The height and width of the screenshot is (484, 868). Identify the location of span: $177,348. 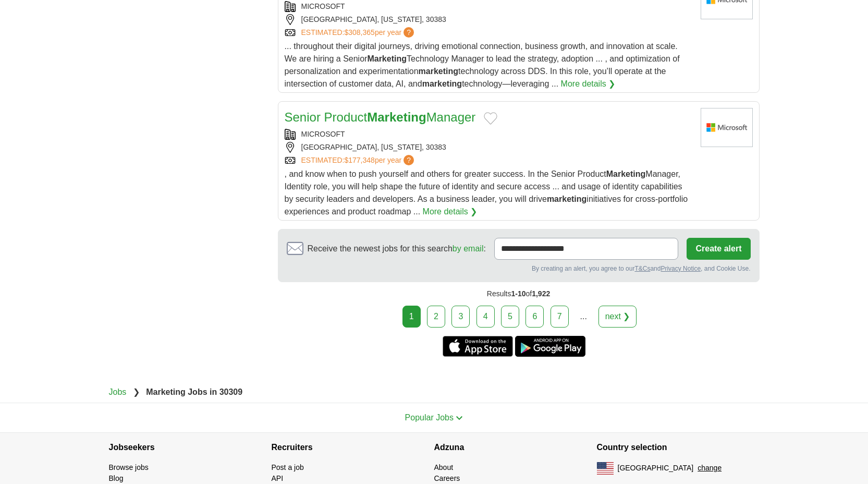
(359, 160).